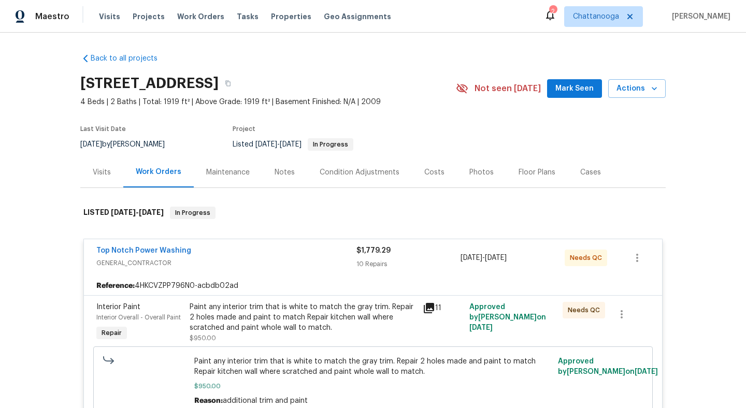 The height and width of the screenshot is (408, 746). What do you see at coordinates (481, 172) in the screenshot?
I see `div: Photos` at bounding box center [481, 172].